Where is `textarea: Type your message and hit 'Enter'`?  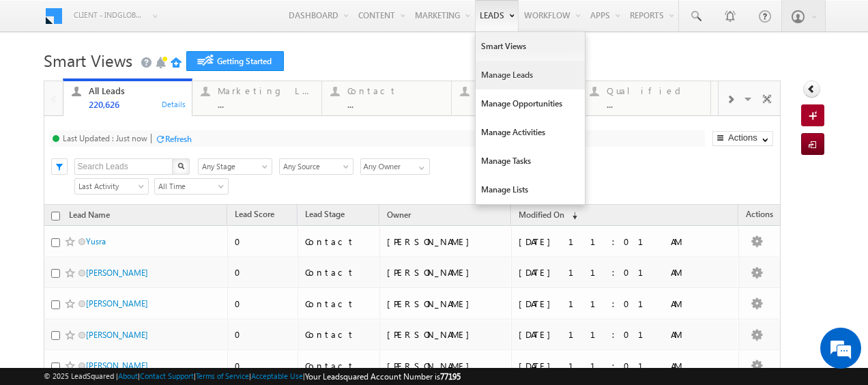
textarea: Type your message and hit 'Enter' is located at coordinates (133, 205).